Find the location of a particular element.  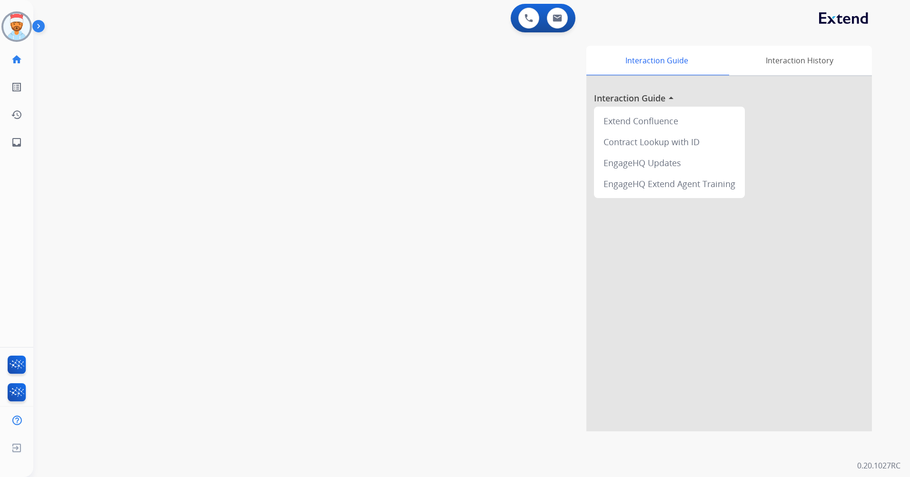

div: Interaction Guide is located at coordinates (657, 60).